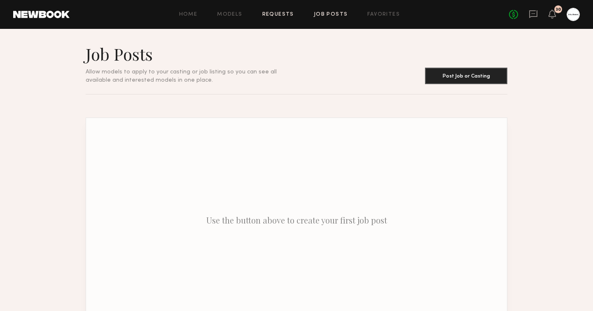 The image size is (593, 311). Describe the element at coordinates (278, 14) in the screenshot. I see `a: Requests` at that location.